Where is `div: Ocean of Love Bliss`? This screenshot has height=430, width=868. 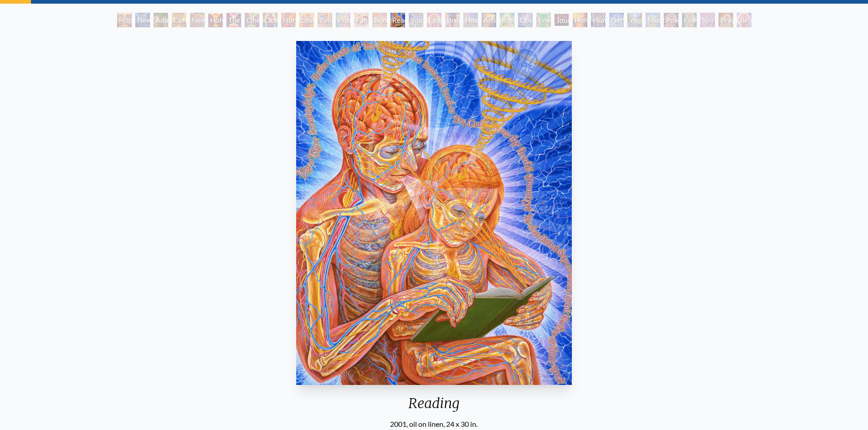
div: Ocean of Love Bliss is located at coordinates (270, 20).